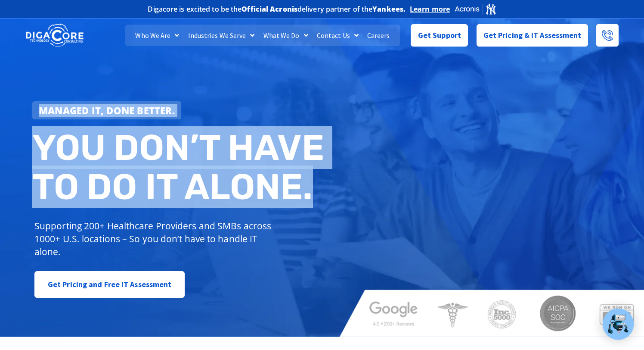  Describe the element at coordinates (157, 36) in the screenshot. I see `a: Who We Are` at that location.